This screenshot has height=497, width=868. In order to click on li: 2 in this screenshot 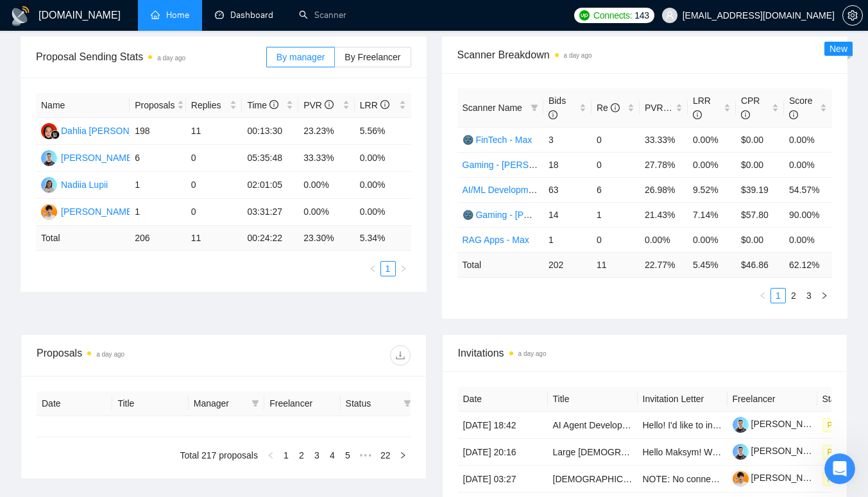, I will do `click(301, 455)`.